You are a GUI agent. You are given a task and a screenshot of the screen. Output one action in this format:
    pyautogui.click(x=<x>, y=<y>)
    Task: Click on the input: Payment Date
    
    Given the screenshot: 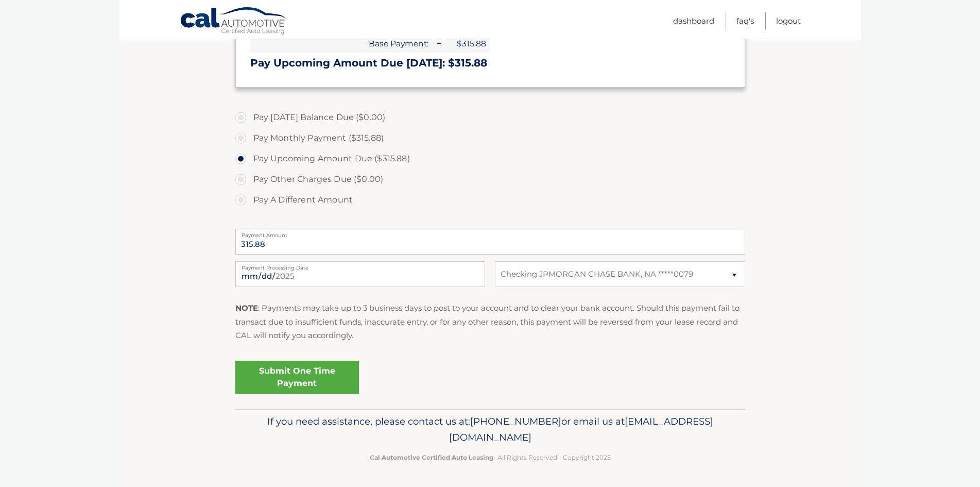 What is the action you would take?
    pyautogui.click(x=360, y=274)
    